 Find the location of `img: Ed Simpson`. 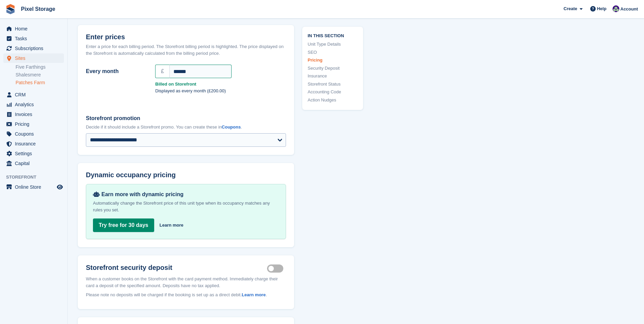

img: Ed Simpson is located at coordinates (616, 9).